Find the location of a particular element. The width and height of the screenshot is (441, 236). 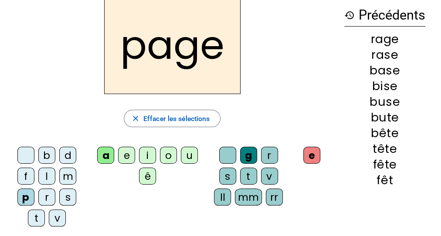

div: rr is located at coordinates (274, 197).